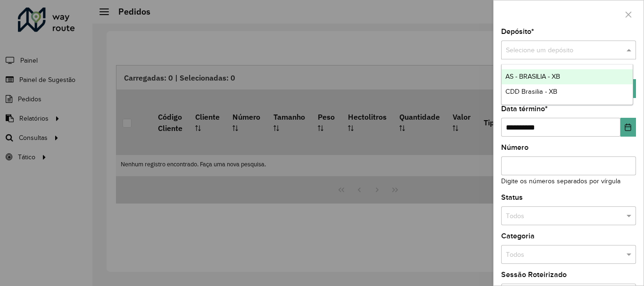 The image size is (644, 286). What do you see at coordinates (517, 31) in the screenshot?
I see `label: Depósito` at bounding box center [517, 31].